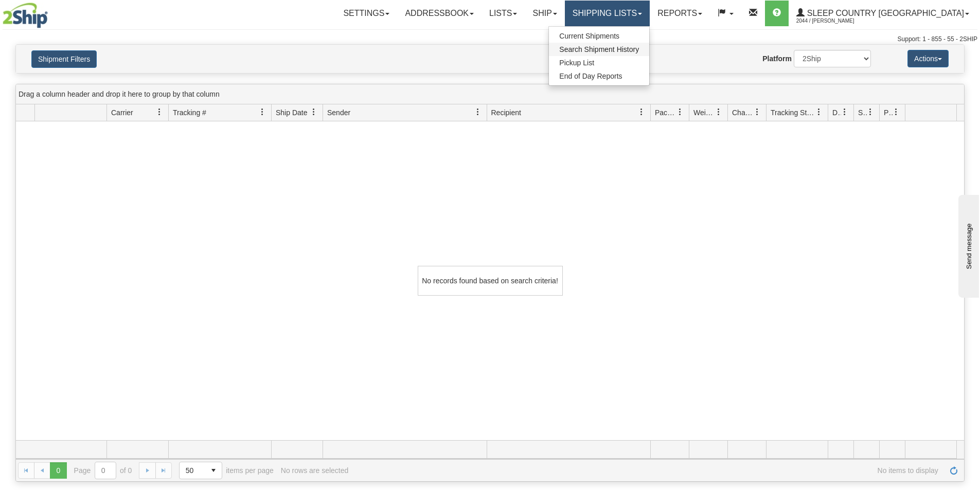  I want to click on span: Tracking #, so click(189, 113).